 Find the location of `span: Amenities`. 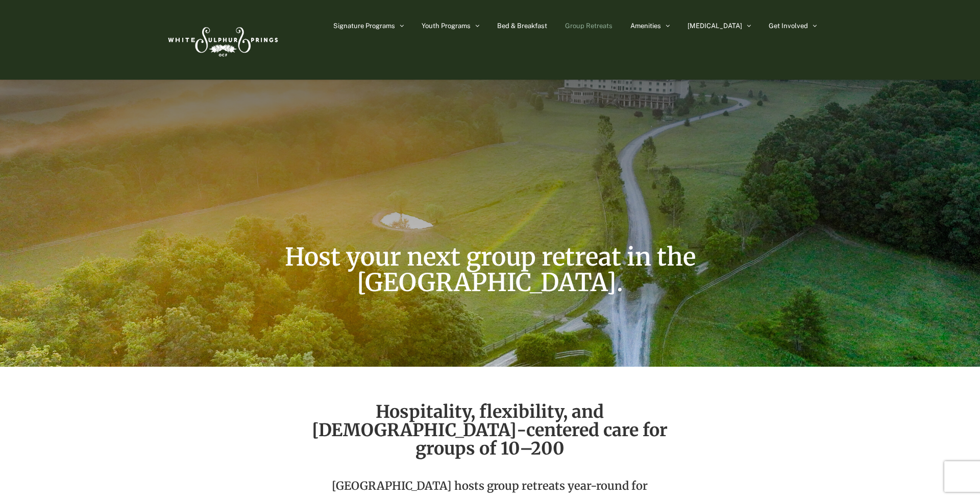

span: Amenities is located at coordinates (646, 26).